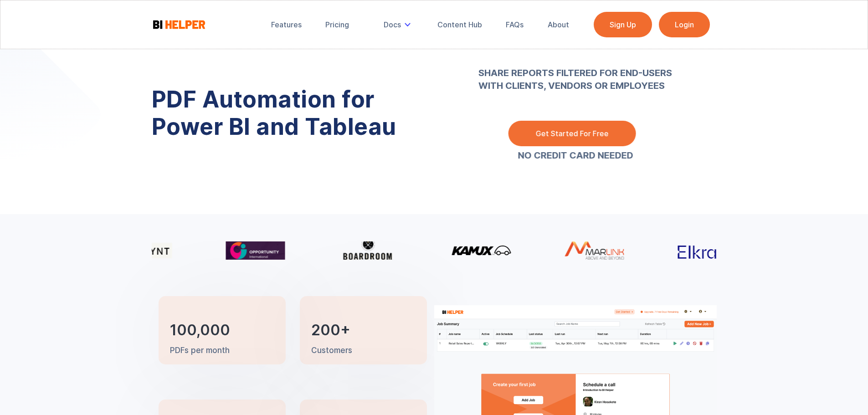 This screenshot has height=415, width=868. What do you see at coordinates (286, 113) in the screenshot?
I see `h1: PDF Automation for Power BI and Tableau` at bounding box center [286, 113].